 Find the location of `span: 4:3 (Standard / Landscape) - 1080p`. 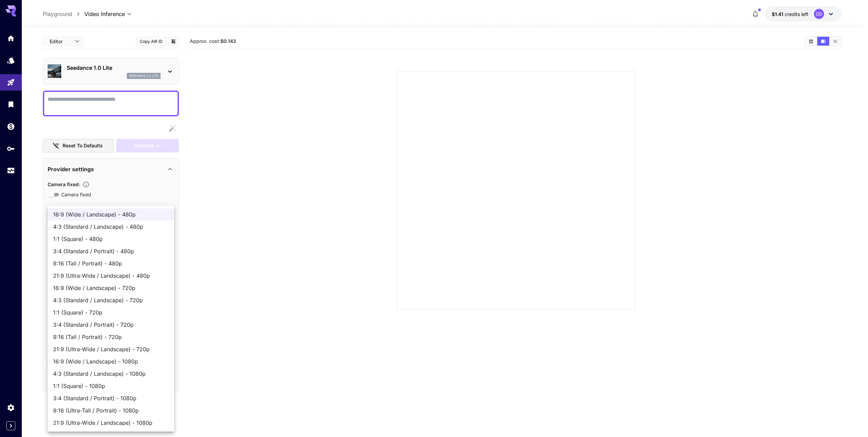

span: 4:3 (Standard / Landscape) - 1080p is located at coordinates (111, 374).